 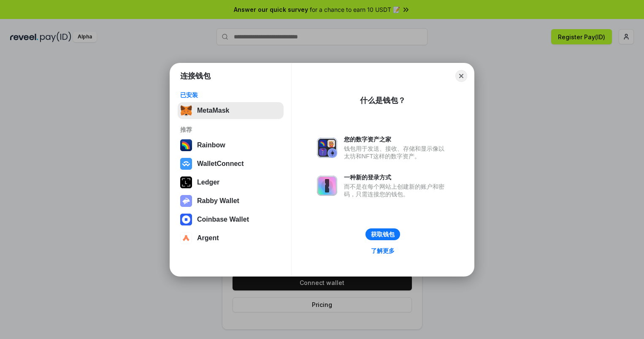 I want to click on div: 钱包用于发送、接收、存储和显示像以太坊和NFT这样的数字资产。, so click(x=396, y=152).